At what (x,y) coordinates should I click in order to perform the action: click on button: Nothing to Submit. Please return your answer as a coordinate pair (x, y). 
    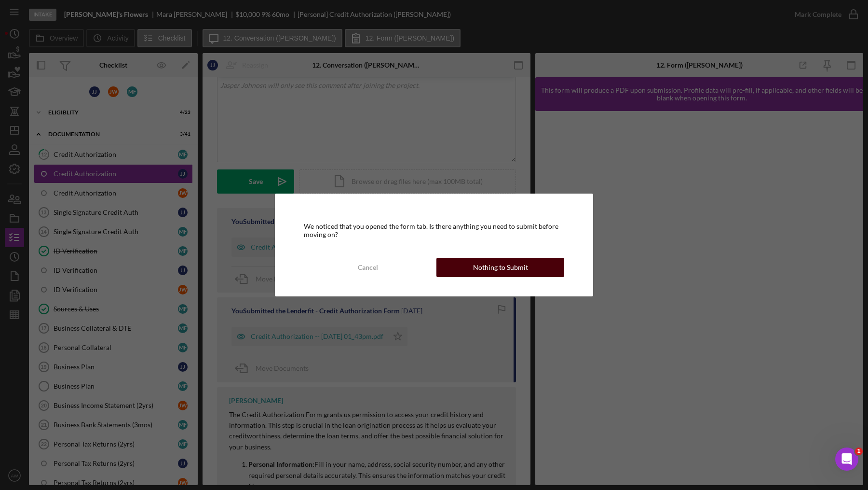
    Looking at the image, I should click on (500, 267).